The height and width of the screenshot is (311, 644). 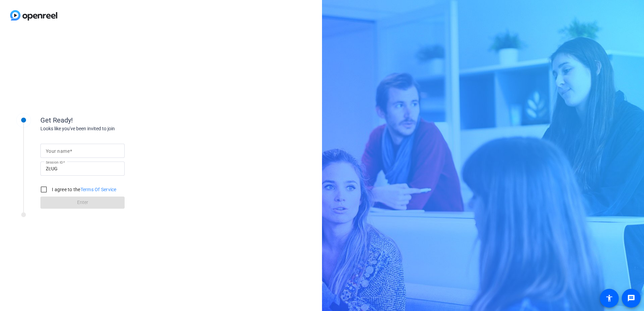 I want to click on a: Terms Of Service, so click(x=98, y=190).